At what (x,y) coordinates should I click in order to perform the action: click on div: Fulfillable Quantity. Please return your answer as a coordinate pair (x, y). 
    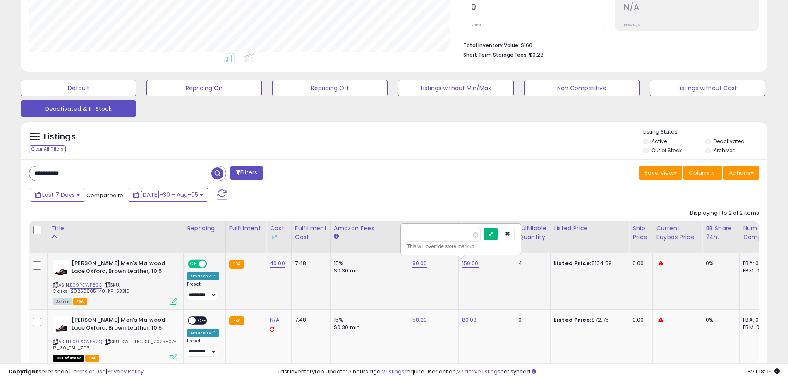
    Looking at the image, I should click on (532, 233).